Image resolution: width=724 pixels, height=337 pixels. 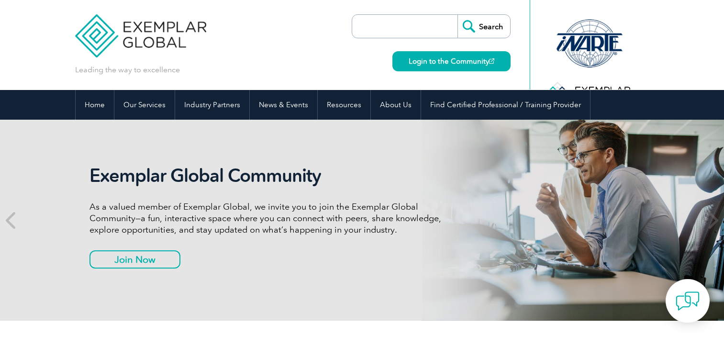 What do you see at coordinates (451, 61) in the screenshot?
I see `a: Login to the Community` at bounding box center [451, 61].